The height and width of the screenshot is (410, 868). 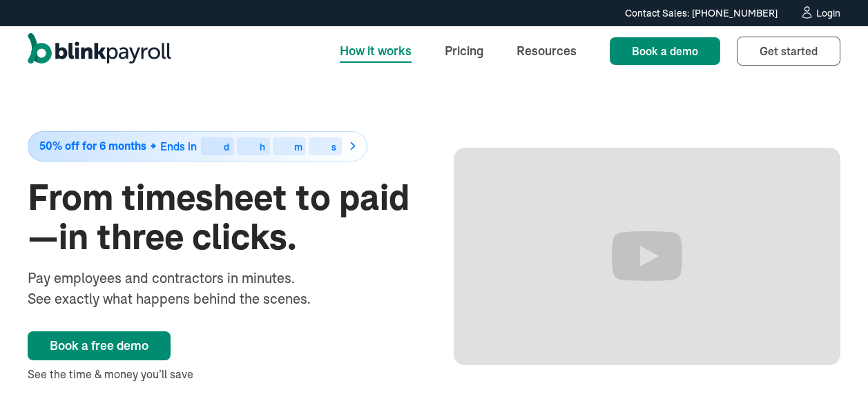 I want to click on div: See the time & money you’ll save, so click(x=221, y=374).